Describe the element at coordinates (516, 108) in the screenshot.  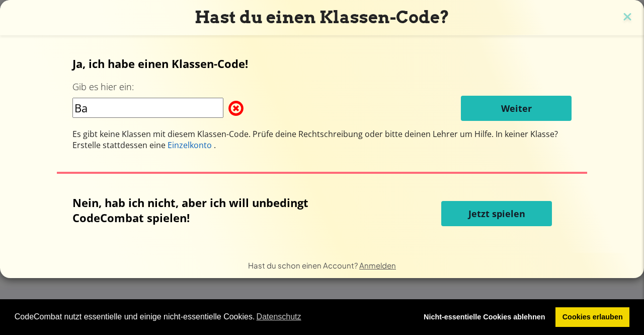
I see `span: Weiter` at that location.